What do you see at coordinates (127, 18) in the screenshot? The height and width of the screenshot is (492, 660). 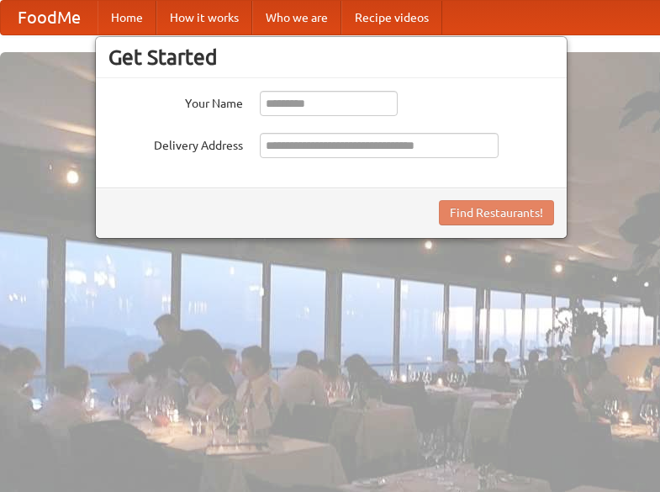 I see `a: Home` at bounding box center [127, 18].